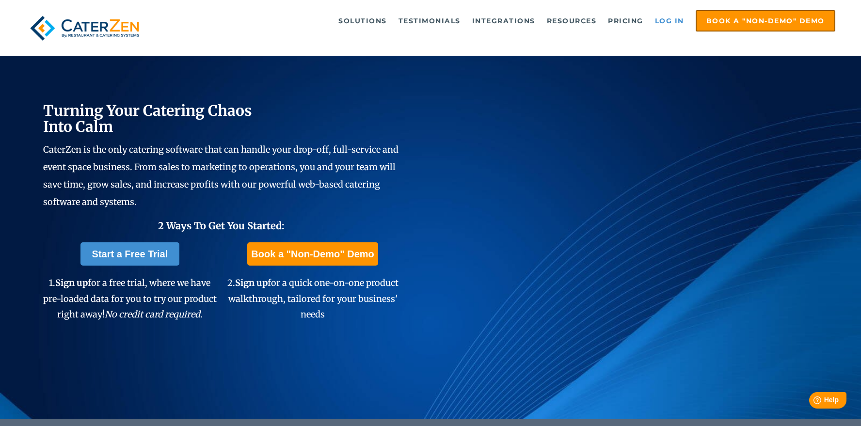  I want to click on a: Log in, so click(669, 21).